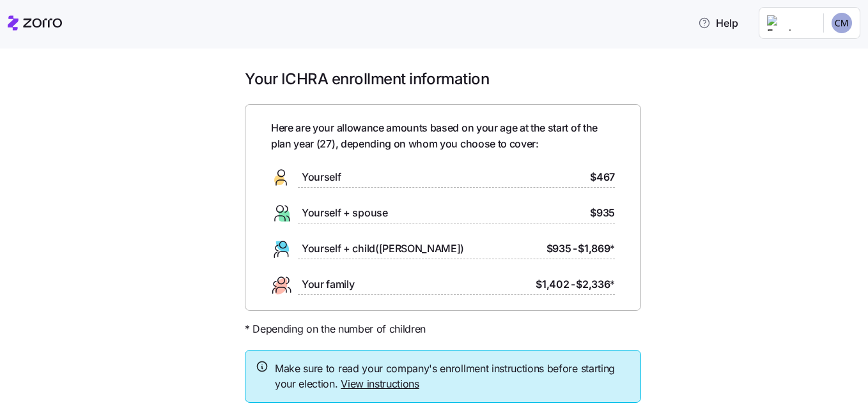 The width and height of the screenshot is (868, 415). What do you see at coordinates (443, 136) in the screenshot?
I see `span: Here are your allowance amounts based on your age at the start of the plan year ( 27 ), depending...` at bounding box center [443, 136].